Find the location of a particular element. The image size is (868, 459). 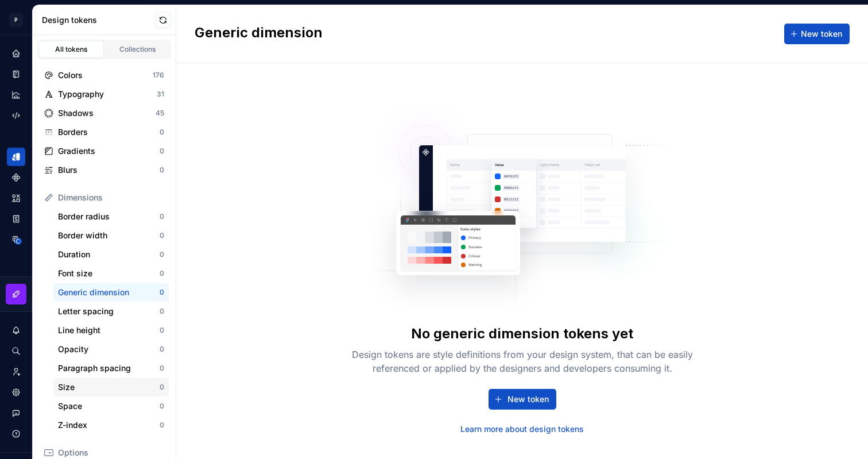

div: 45 is located at coordinates (160, 113).